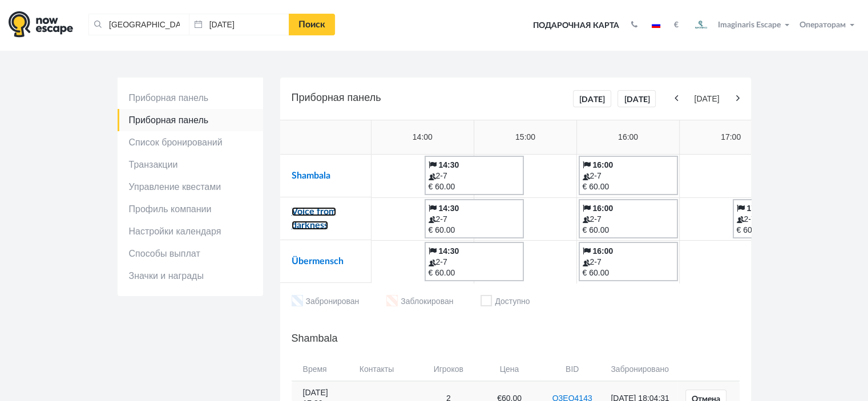  Describe the element at coordinates (756, 208) in the screenshot. I see `b: 17:30` at that location.